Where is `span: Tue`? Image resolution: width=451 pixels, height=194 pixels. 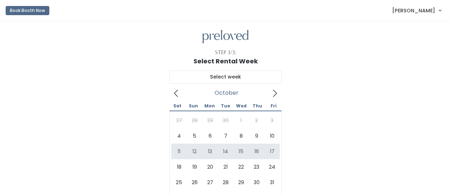
span: Tue is located at coordinates (225, 106).